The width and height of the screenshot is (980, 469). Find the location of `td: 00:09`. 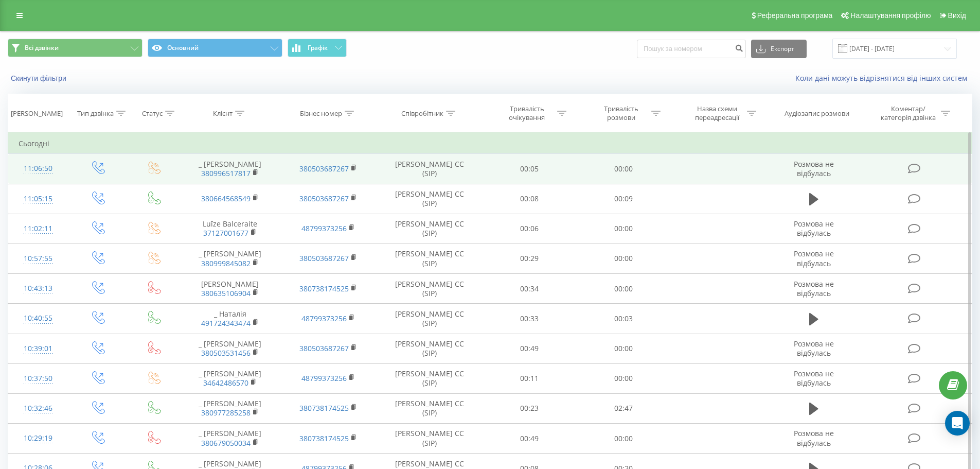

td: 00:09 is located at coordinates (624, 199).